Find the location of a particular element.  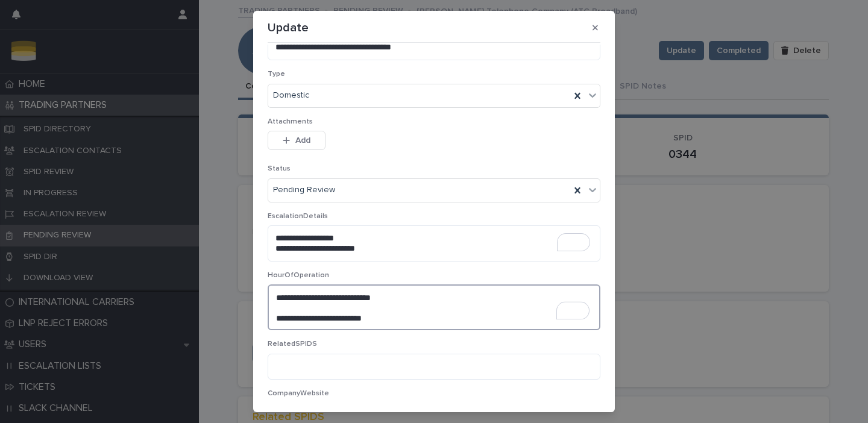

span: Domestic is located at coordinates (291, 95).